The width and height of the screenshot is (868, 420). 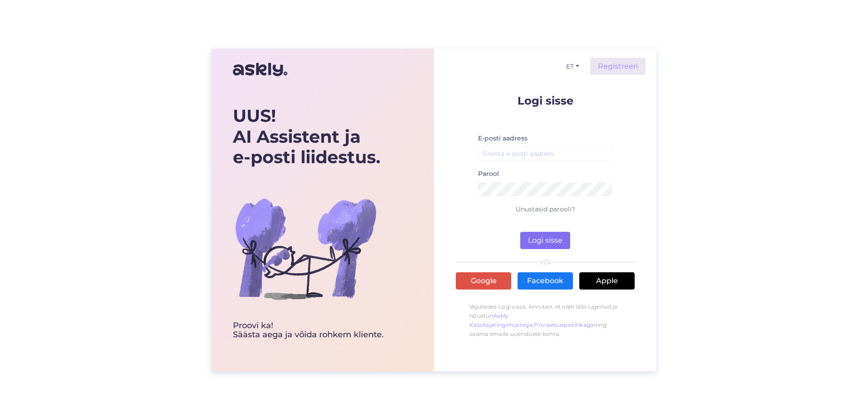 What do you see at coordinates (618, 66) in the screenshot?
I see `a: Registreeri` at bounding box center [618, 66].